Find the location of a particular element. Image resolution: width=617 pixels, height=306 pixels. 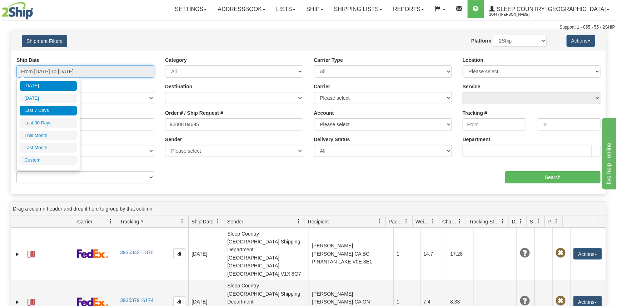

span: Packages is located at coordinates (397, 222).